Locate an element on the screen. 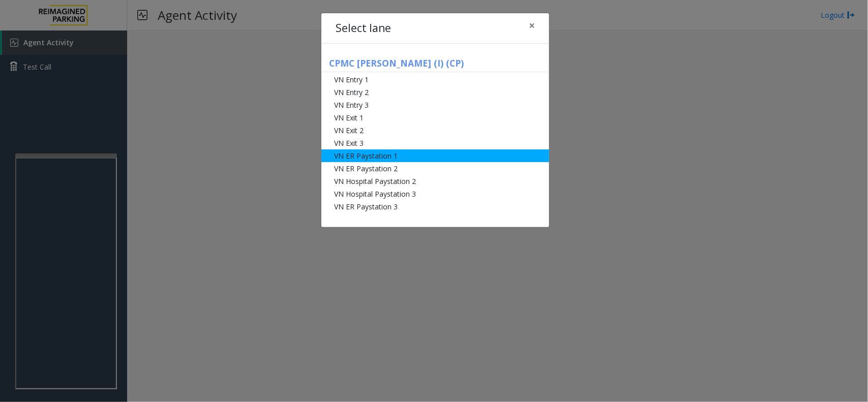 The image size is (868, 402). li: VN Hospital Paystation 3 is located at coordinates (435, 194).